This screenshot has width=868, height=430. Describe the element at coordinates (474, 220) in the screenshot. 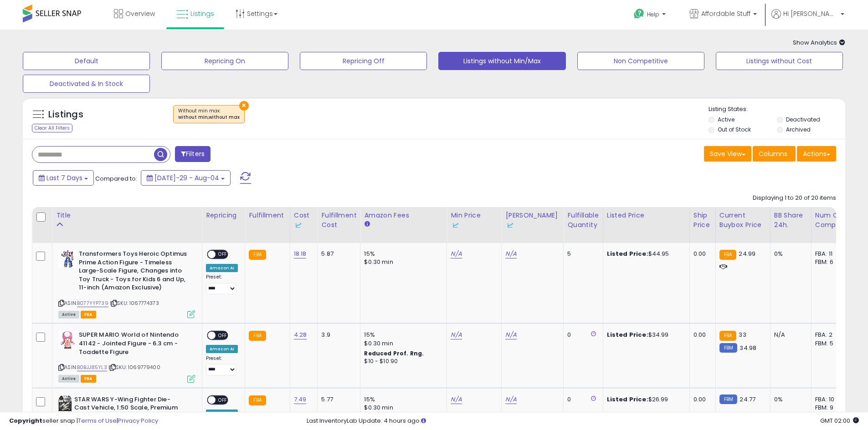

I see `div: Min Price` at that location.